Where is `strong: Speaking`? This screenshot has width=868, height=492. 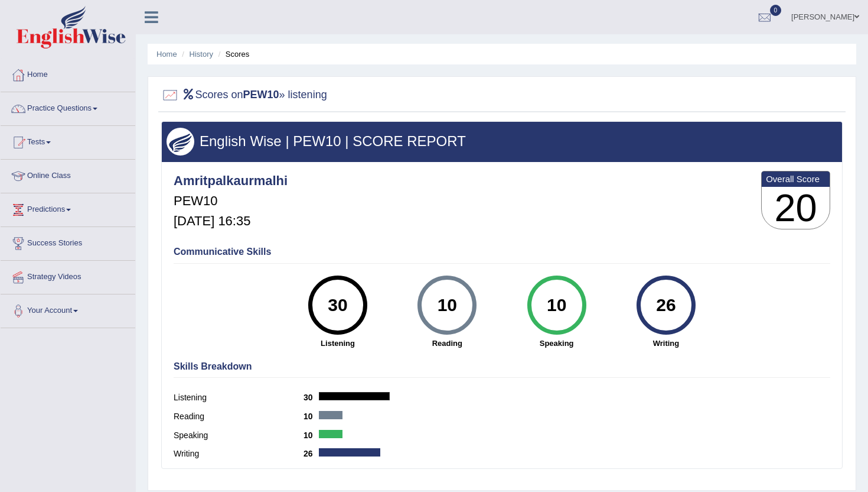
strong: Speaking is located at coordinates (557, 343).